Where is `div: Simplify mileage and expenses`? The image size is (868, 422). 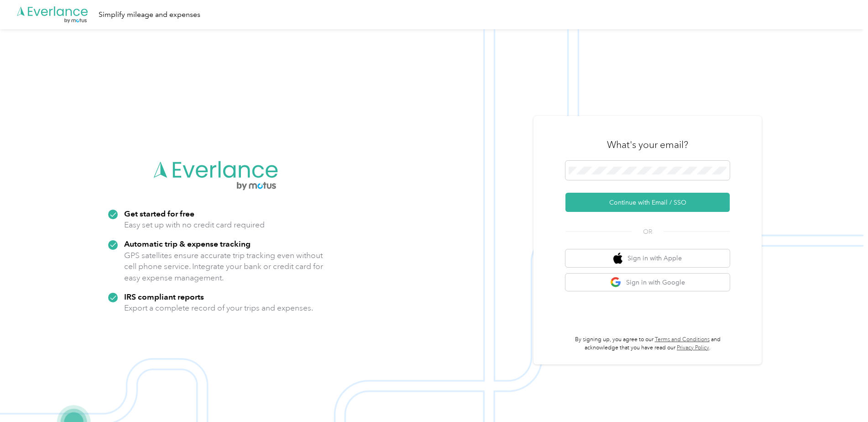 div: Simplify mileage and expenses is located at coordinates (150, 15).